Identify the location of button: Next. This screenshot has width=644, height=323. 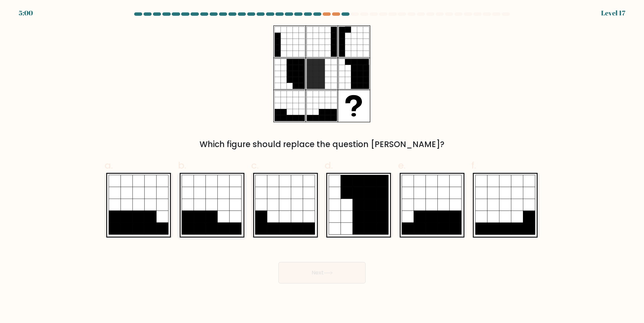
(322, 273).